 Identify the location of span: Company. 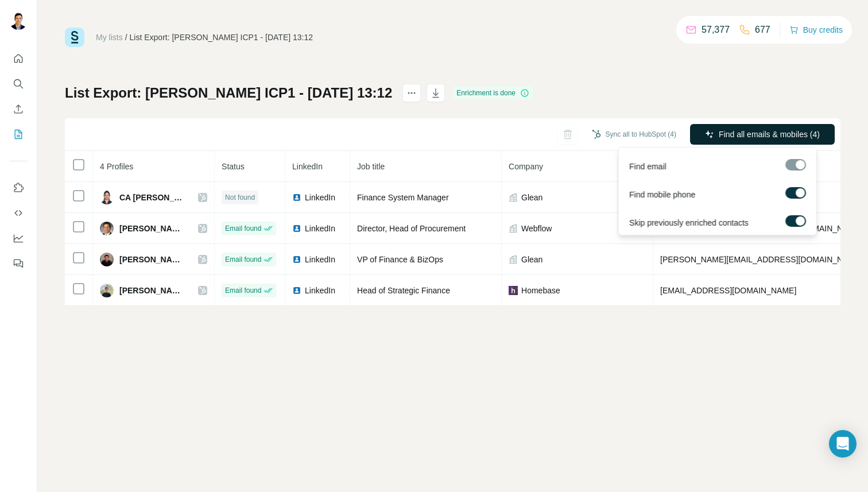
(526, 166).